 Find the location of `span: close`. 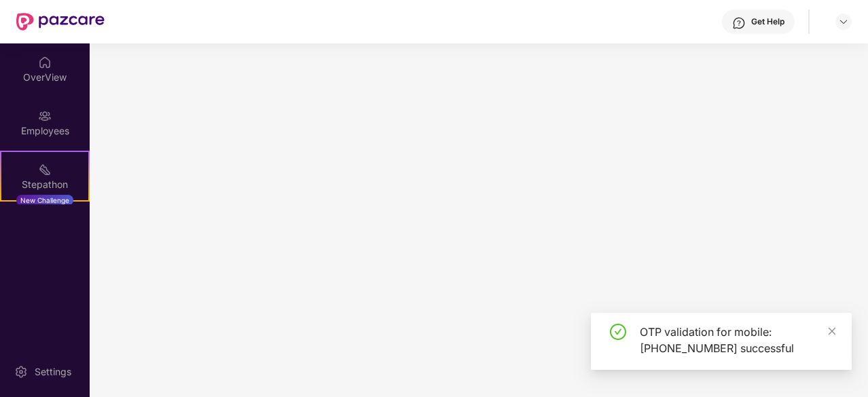

span: close is located at coordinates (832, 331).